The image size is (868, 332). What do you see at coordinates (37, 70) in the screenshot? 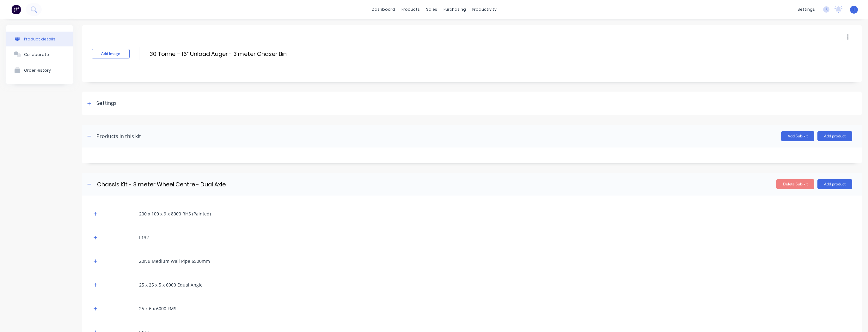
I see `div: Order History` at bounding box center [37, 70].